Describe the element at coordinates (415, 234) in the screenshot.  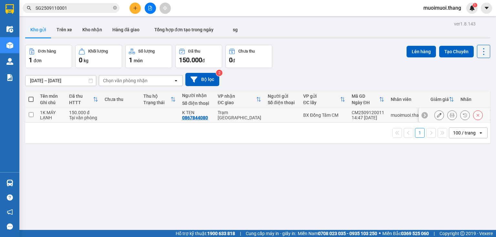
I see `strong: 0369 525 060` at that location.